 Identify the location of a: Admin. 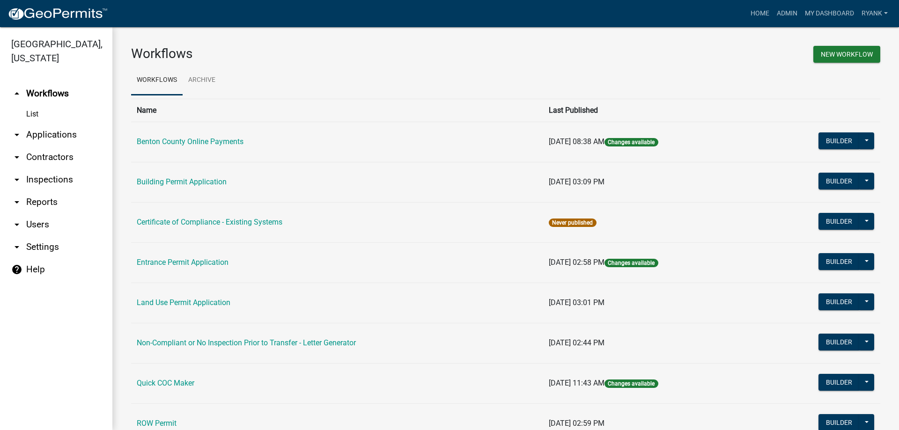
(787, 14).